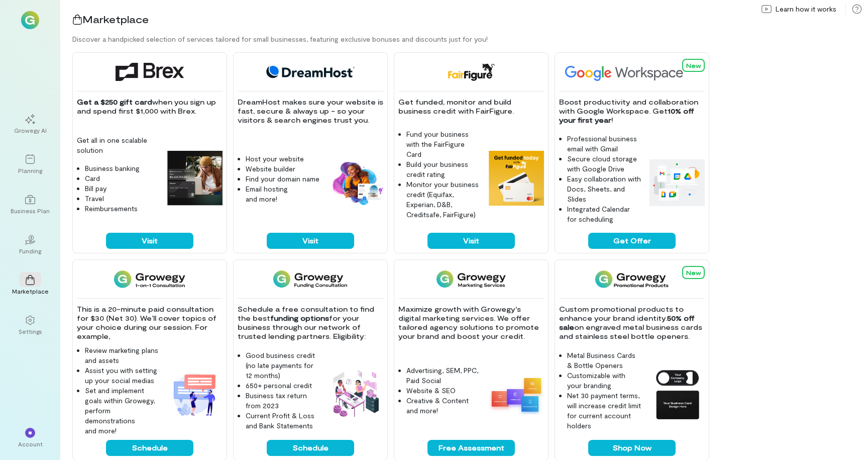 The image size is (868, 460). I want to click on li: Good business credit (no late payments for 12 months), so click(282, 366).